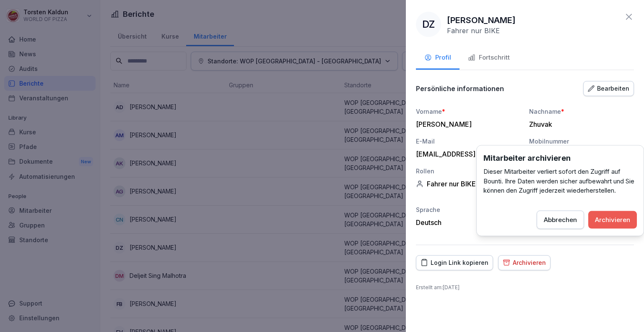 Image resolution: width=644 pixels, height=332 pixels. I want to click on p: Dieser Mitarbeiter verliert sofort den Zugriff auf Bounti. Ihre Daten werden sicher aufbewahrt un..., so click(560, 181).